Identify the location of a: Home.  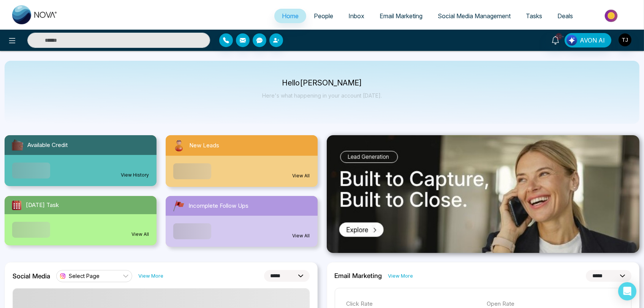
(291, 16).